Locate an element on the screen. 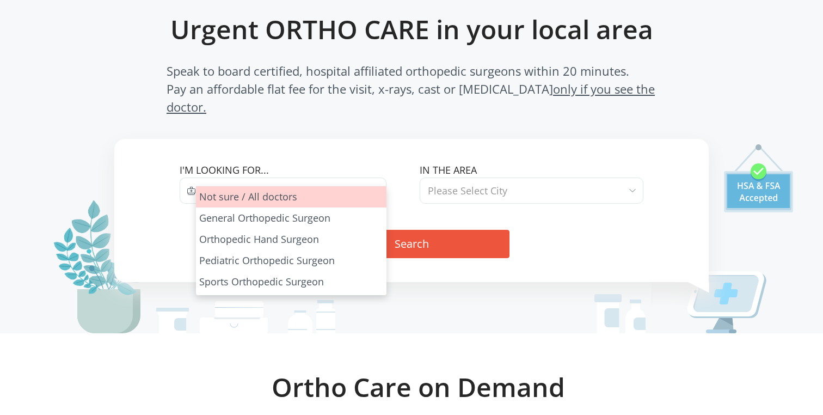 This screenshot has height=415, width=823. span: Type of Specialist is located at coordinates (243, 190).